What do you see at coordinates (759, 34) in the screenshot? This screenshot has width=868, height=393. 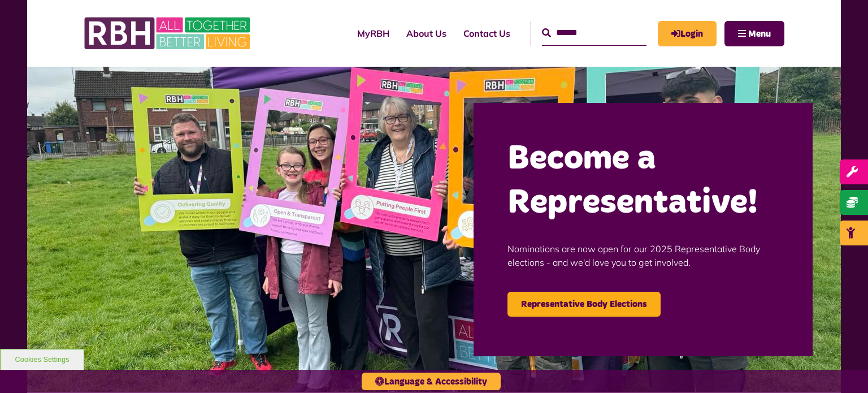 I see `span: Menu` at bounding box center [759, 34].